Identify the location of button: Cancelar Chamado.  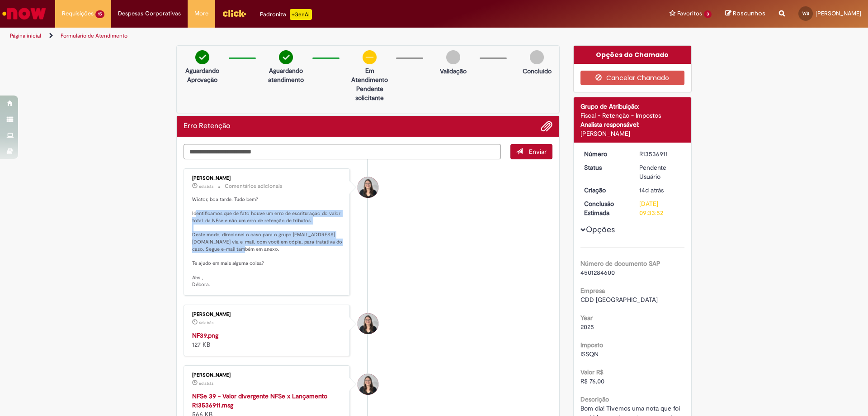
(632, 78).